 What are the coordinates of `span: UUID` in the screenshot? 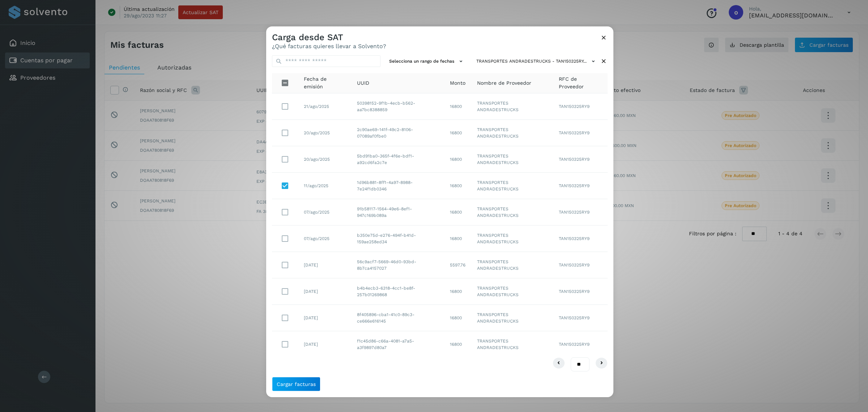 It's located at (363, 82).